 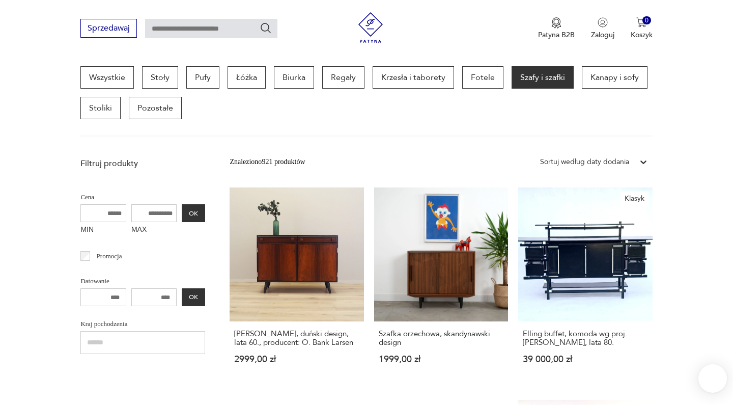 What do you see at coordinates (294, 77) in the screenshot?
I see `a: Biurka` at bounding box center [294, 77].